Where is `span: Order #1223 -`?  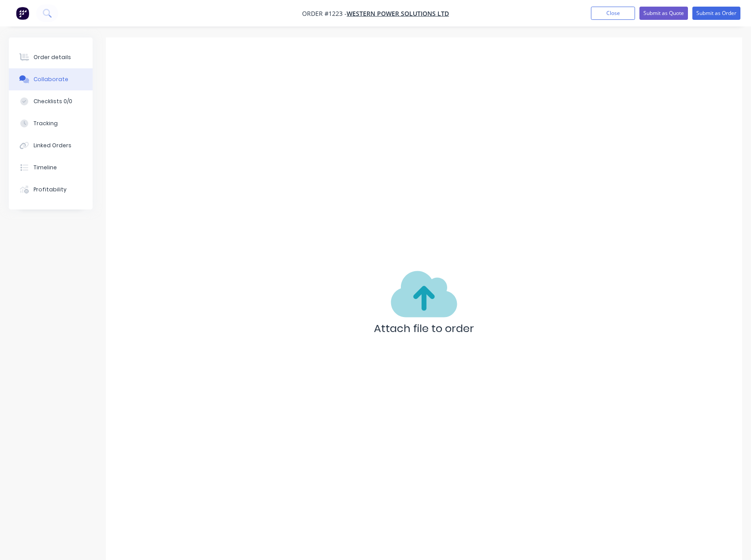 span: Order #1223 - is located at coordinates (324, 14).